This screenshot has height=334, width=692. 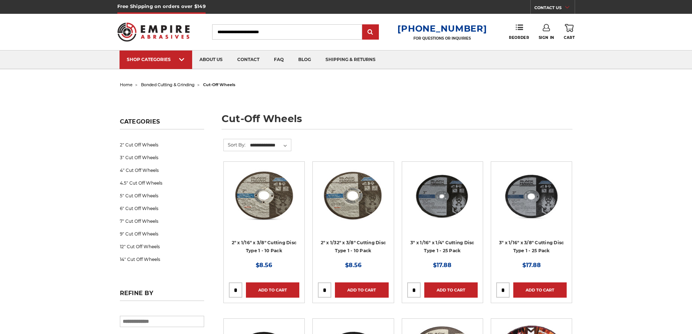 I want to click on a: home, so click(x=126, y=85).